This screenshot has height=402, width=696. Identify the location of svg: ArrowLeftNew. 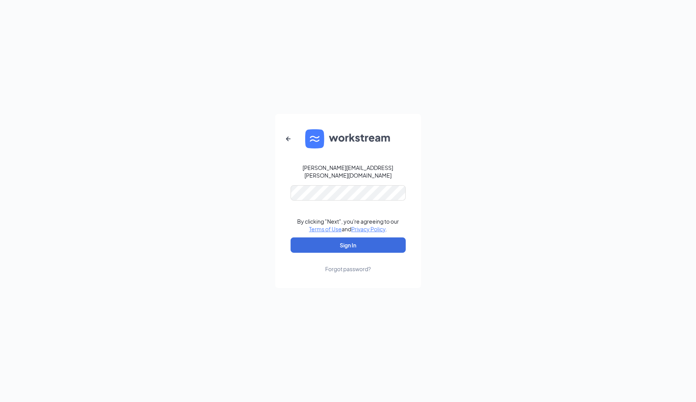
(288, 139).